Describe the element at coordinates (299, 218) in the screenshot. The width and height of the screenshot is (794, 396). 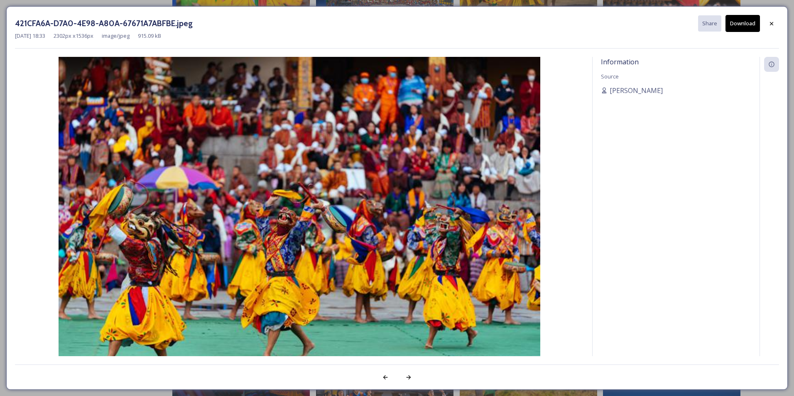
I see `img: 421CFA6A-D7A0-4E98-A80A-67671A7ABFBE.jpeg` at that location.